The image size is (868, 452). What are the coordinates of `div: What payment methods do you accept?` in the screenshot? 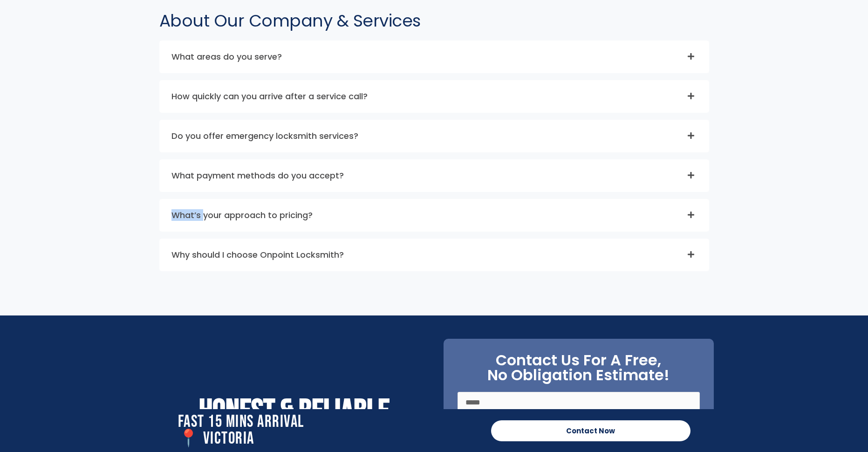 It's located at (434, 176).